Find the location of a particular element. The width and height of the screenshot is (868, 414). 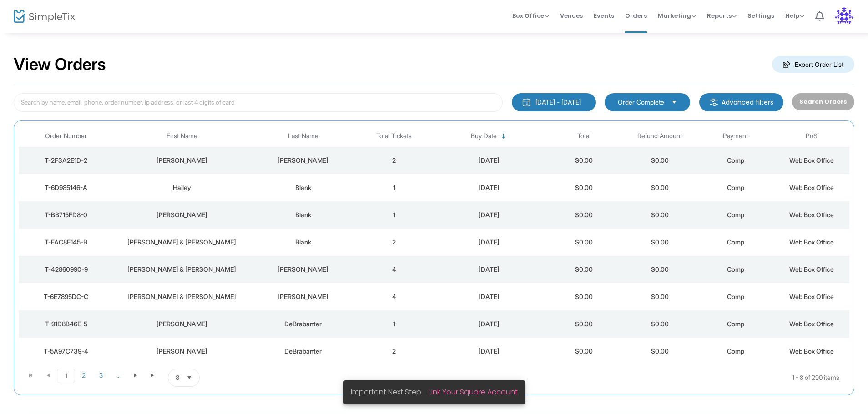

span: Page 4 is located at coordinates (118, 376).